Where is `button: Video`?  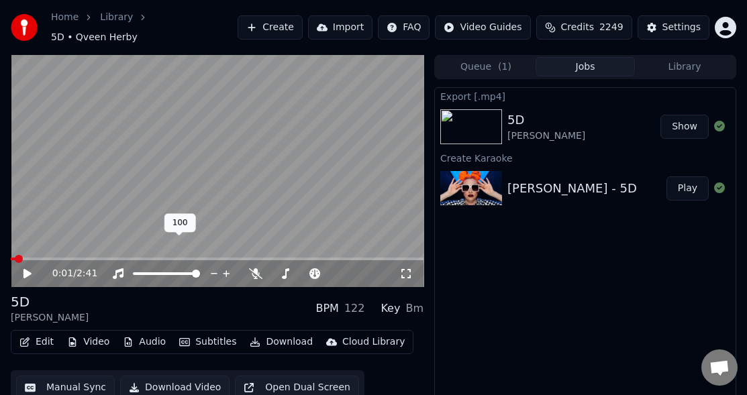 button: Video is located at coordinates (88, 342).